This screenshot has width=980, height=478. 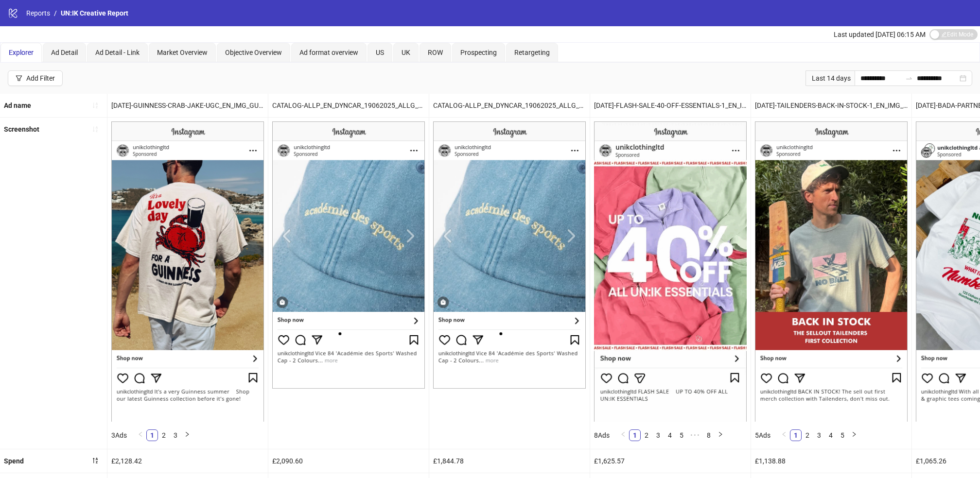 I want to click on b: Spend, so click(x=14, y=461).